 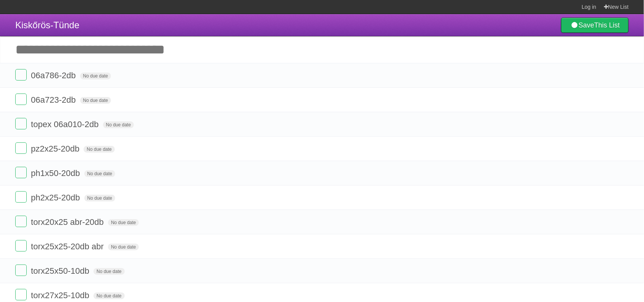 I want to click on b: This List, so click(x=607, y=25).